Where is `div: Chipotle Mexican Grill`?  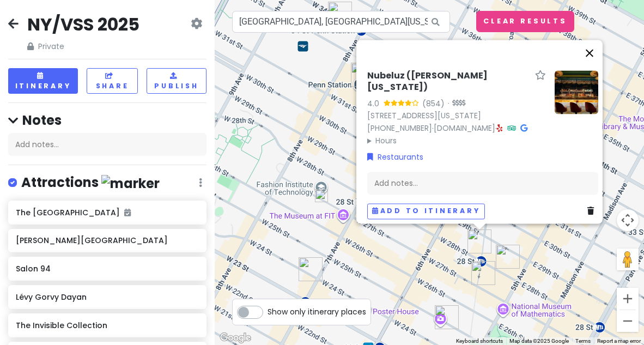
div: Chipotle Mexican Grill is located at coordinates (340, 14).